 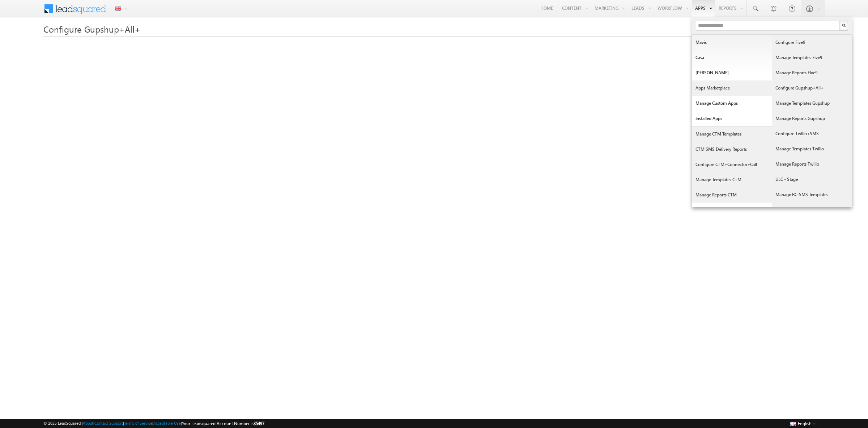 I want to click on a: Manage Reports Twilio, so click(x=812, y=164).